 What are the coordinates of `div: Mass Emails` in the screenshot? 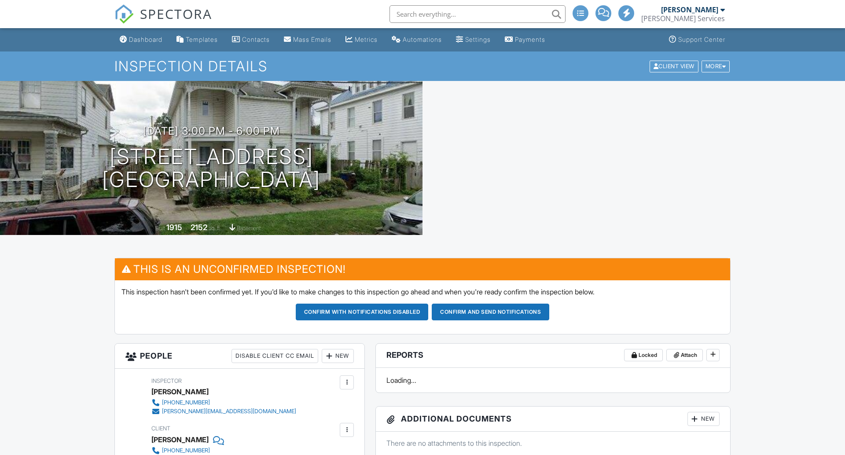 It's located at (312, 39).